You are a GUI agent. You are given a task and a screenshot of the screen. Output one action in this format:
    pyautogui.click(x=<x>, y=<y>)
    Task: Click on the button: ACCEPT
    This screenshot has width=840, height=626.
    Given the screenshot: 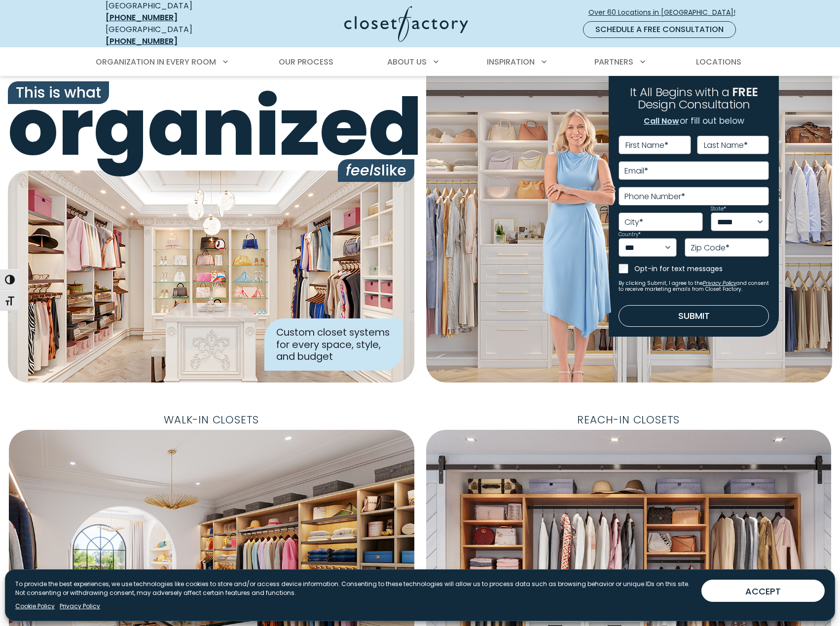 What is the action you would take?
    pyautogui.click(x=763, y=590)
    